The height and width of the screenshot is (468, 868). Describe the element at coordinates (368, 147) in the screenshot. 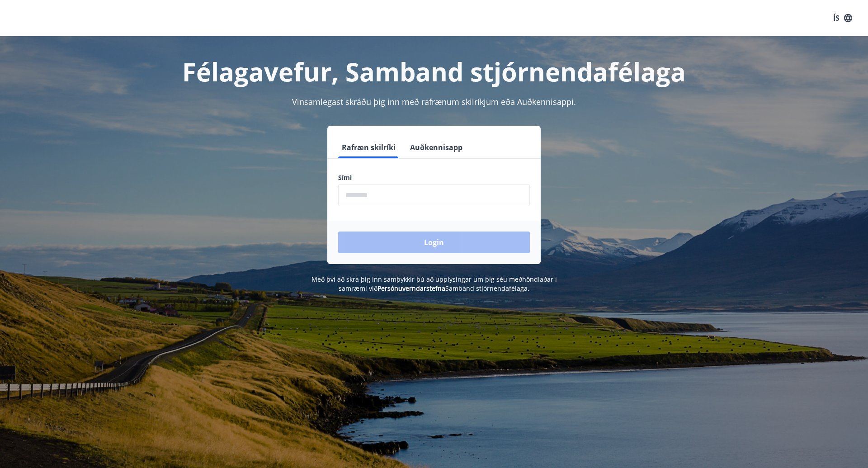

I see `button: Rafræn skilríki` at that location.